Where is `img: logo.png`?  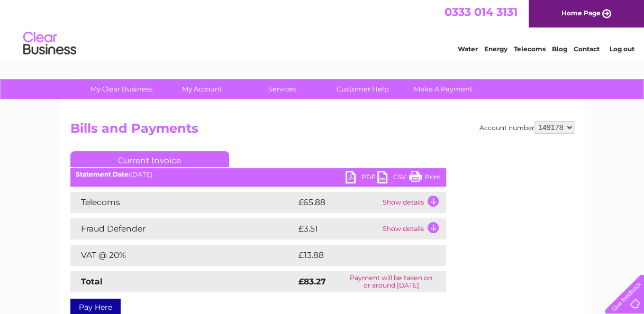
img: logo.png is located at coordinates (50, 44).